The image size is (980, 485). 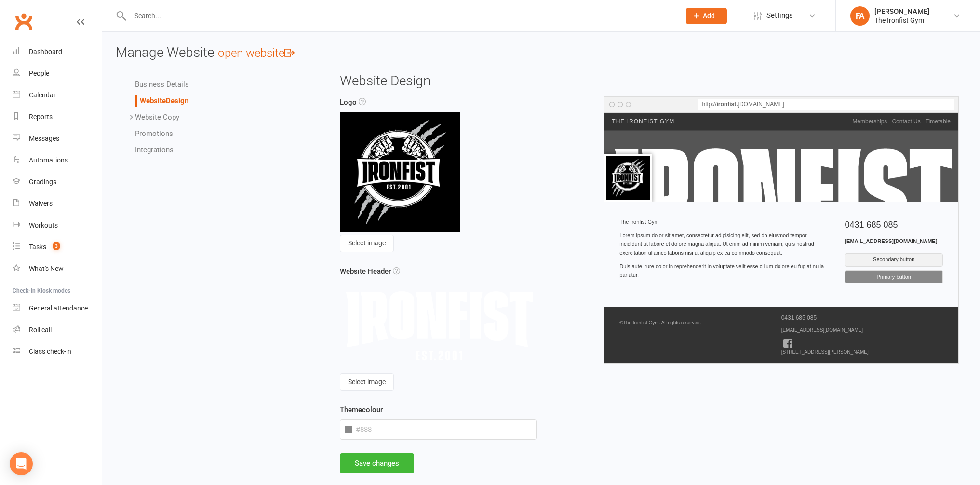 What do you see at coordinates (44, 138) in the screenshot?
I see `div: Messages` at bounding box center [44, 138].